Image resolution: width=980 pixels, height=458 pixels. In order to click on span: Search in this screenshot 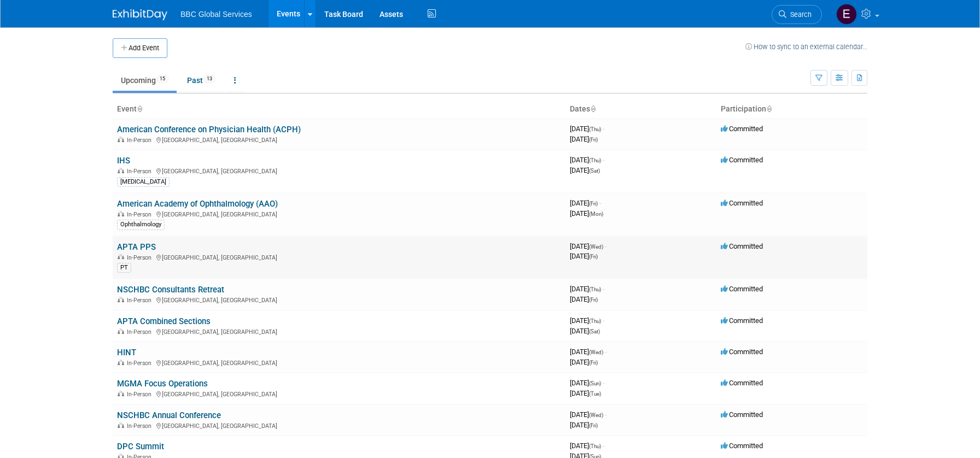, I will do `click(798, 14)`.